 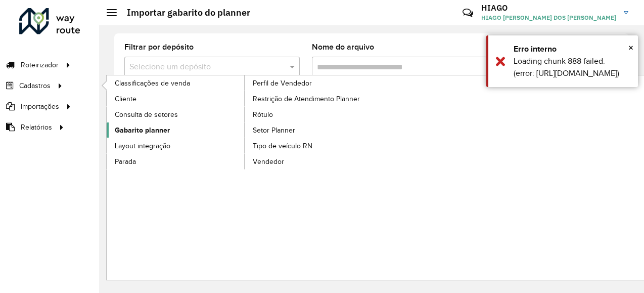 What do you see at coordinates (268, 161) in the screenshot?
I see `span: Vendedor` at bounding box center [268, 161].